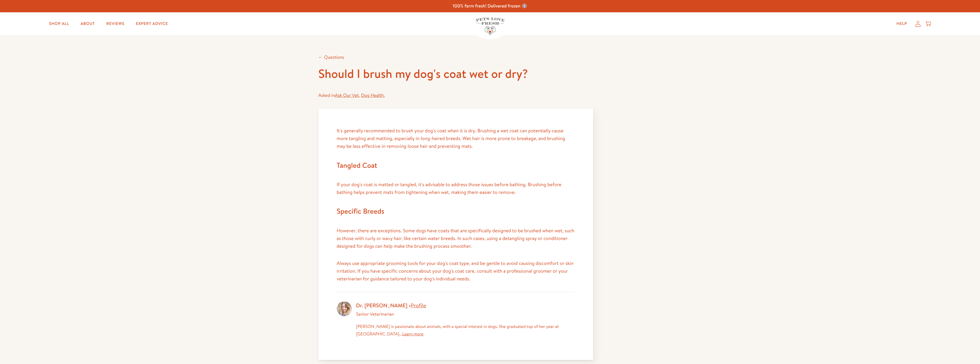 The height and width of the screenshot is (364, 980). Describe the element at coordinates (344, 308) in the screenshot. I see `img: Dr. Linda Simon` at that location.